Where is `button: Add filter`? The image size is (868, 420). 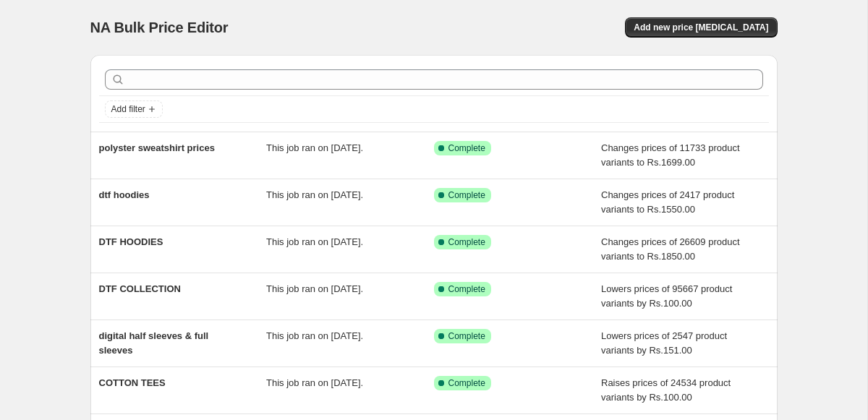 button: Add filter is located at coordinates (134, 109).